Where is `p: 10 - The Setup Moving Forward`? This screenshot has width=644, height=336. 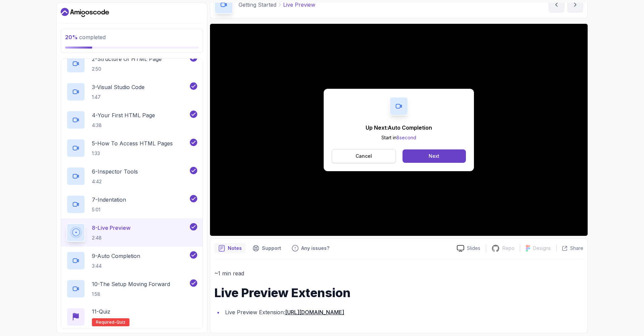 p: 10 - The Setup Moving Forward is located at coordinates (131, 284).